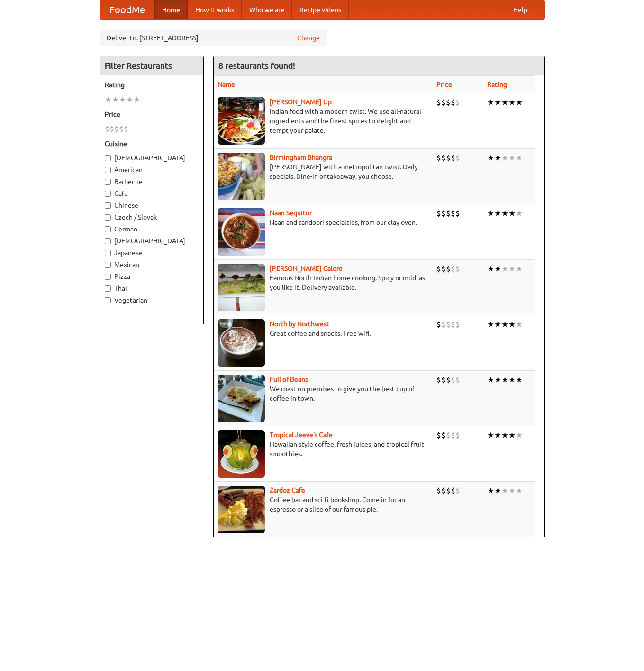 This screenshot has width=644, height=671. What do you see at coordinates (152, 194) in the screenshot?
I see `label: Cafe` at bounding box center [152, 194].